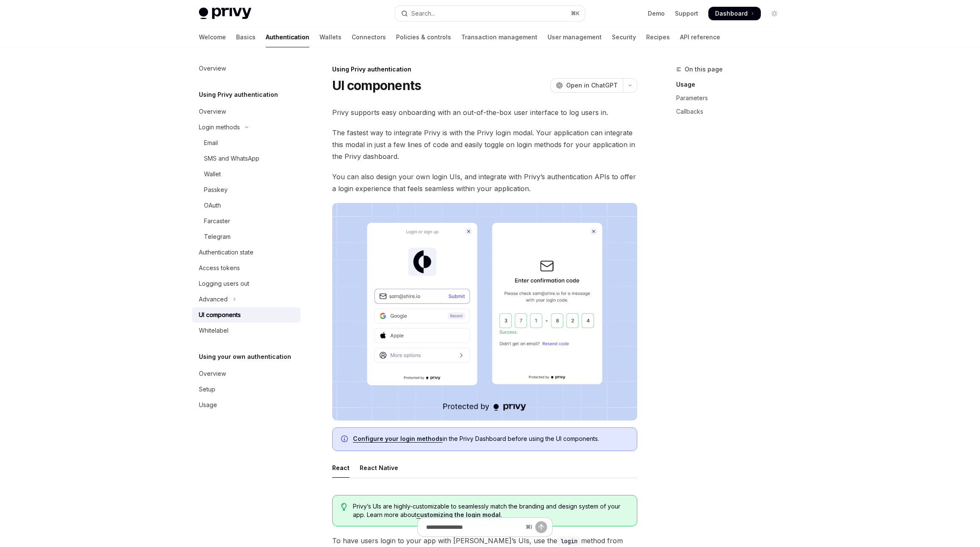 This screenshot has height=547, width=980. I want to click on span: Open in ChatGPT, so click(592, 86).